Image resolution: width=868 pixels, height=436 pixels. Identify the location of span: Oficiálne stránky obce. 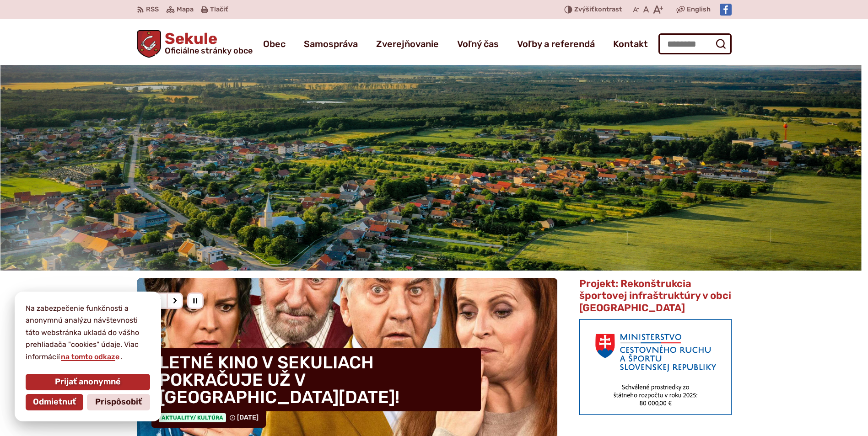
(209, 51).